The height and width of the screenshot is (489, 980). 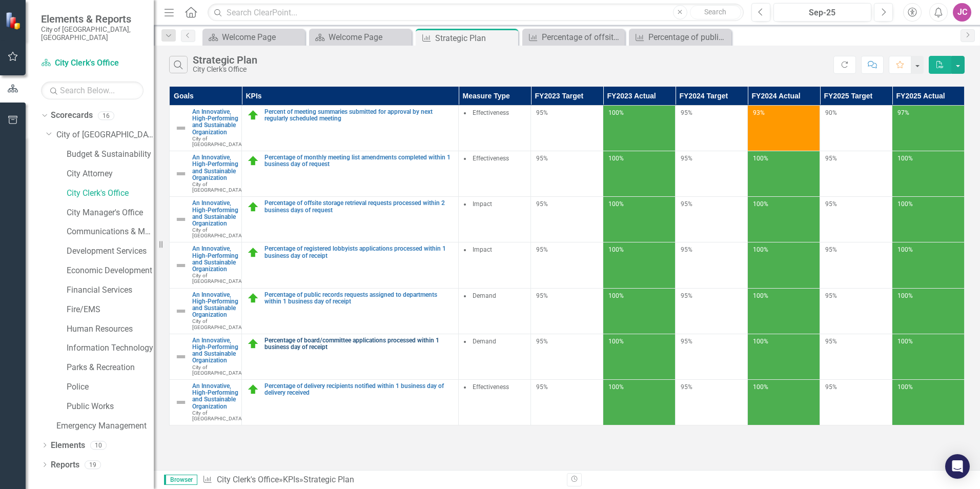 I want to click on a: Information Technology, so click(x=110, y=348).